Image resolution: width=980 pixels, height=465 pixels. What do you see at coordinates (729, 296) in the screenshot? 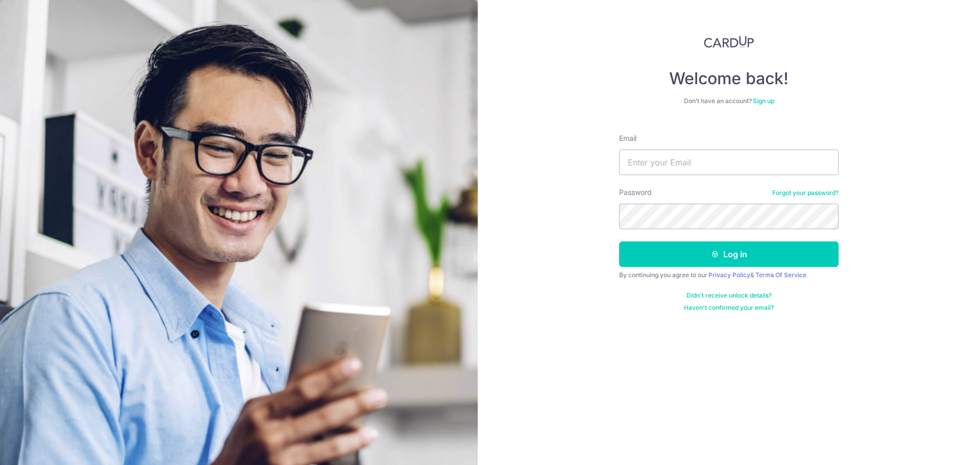
I see `a: Didn't receive unlock details?` at bounding box center [729, 296].